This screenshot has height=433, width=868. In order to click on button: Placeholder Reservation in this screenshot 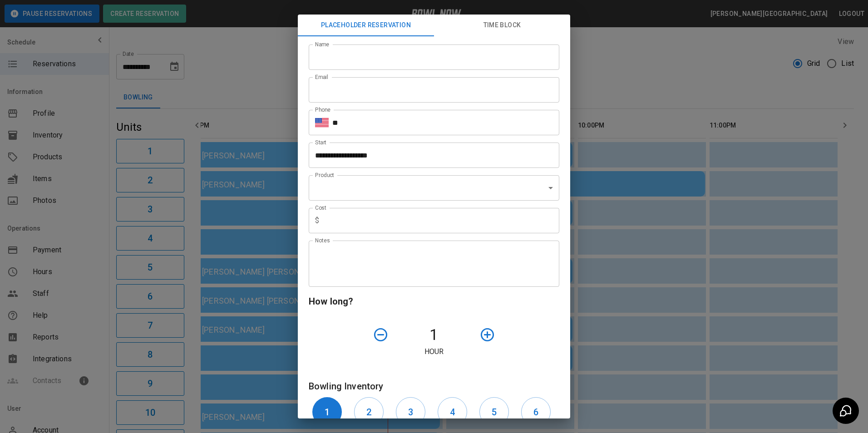, I will do `click(366, 25)`.